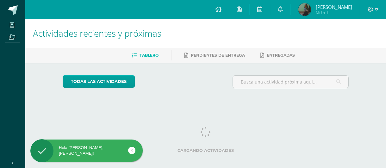 Image resolution: width=386 pixels, height=168 pixels. I want to click on span: Actividades recientes y próximas, so click(97, 33).